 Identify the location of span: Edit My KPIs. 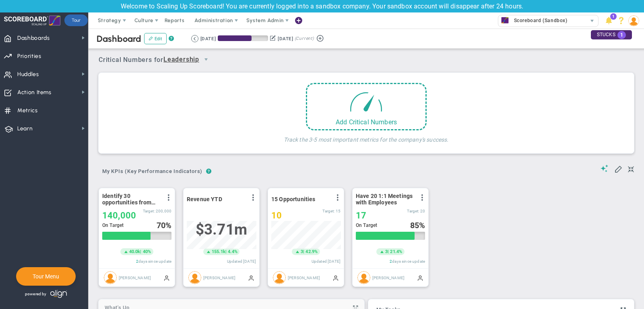
(618, 169).